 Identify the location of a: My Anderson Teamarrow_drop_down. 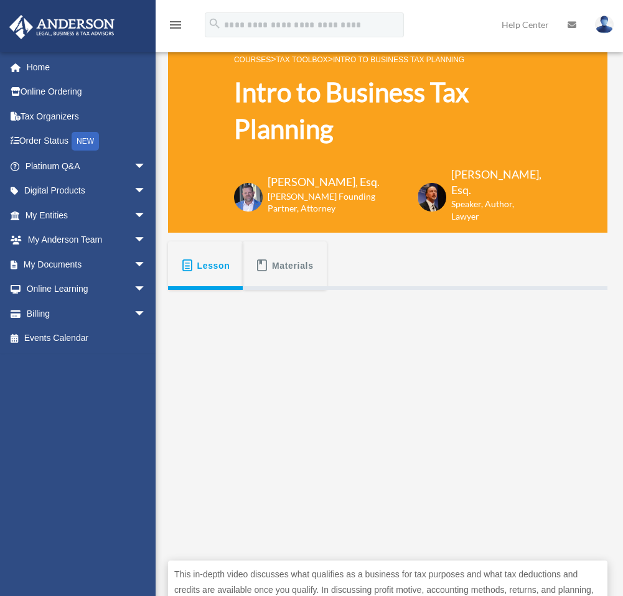
(86, 240).